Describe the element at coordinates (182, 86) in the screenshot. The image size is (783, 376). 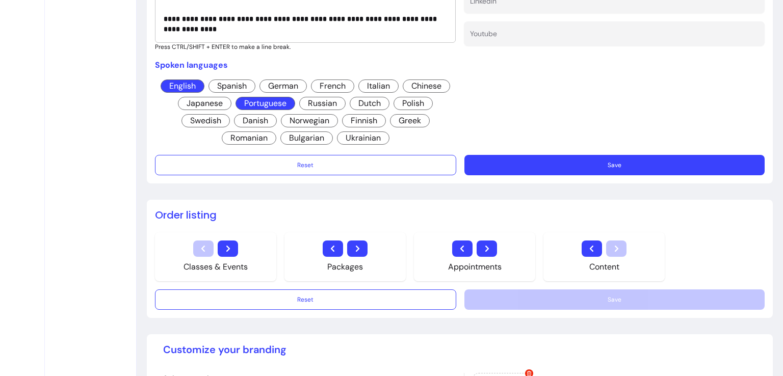
I see `span: English` at that location.